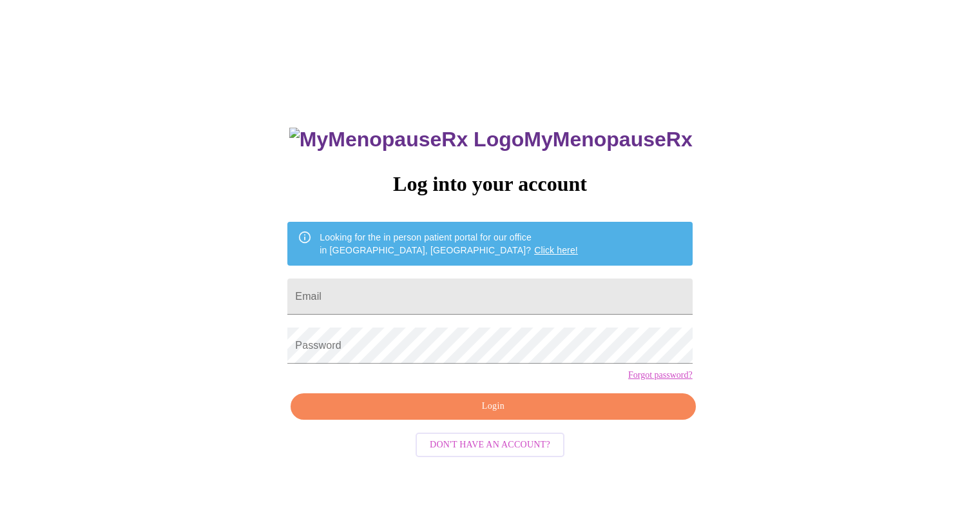 The height and width of the screenshot is (510, 980). Describe the element at coordinates (490, 184) in the screenshot. I see `h3: Log into your account` at that location.